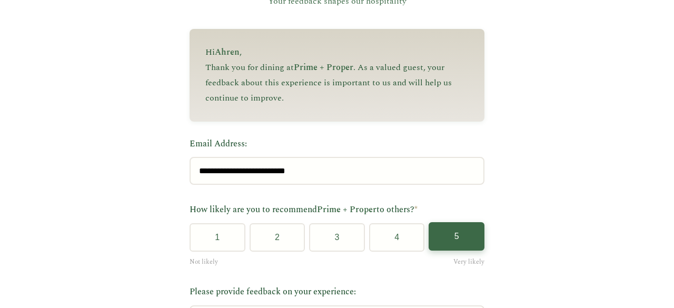 The height and width of the screenshot is (308, 674). I want to click on label: Email Address:, so click(337, 144).